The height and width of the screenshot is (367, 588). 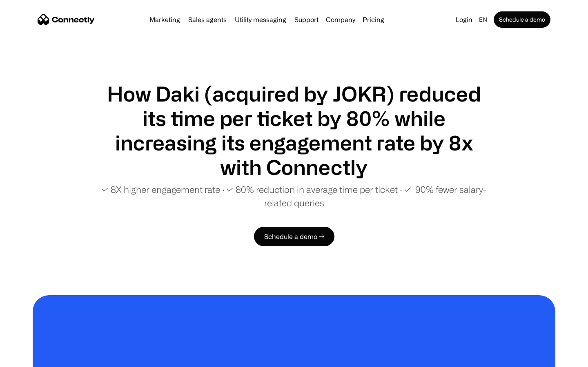 What do you see at coordinates (294, 130) in the screenshot?
I see `h1: How Daki (acquired by JOKR) reduced its time per ticket by 80% while increasing its engagement ra...` at bounding box center [294, 130].